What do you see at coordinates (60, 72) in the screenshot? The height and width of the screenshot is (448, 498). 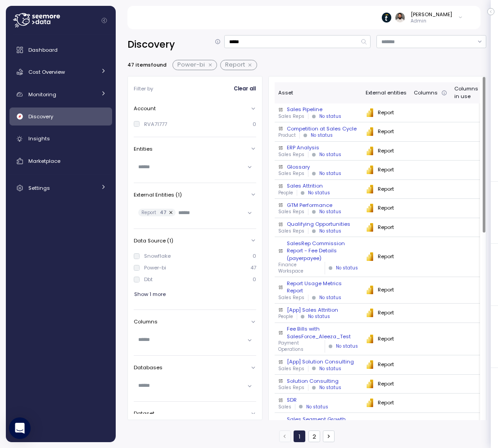 I see `a: Cost Overview` at bounding box center [60, 72].